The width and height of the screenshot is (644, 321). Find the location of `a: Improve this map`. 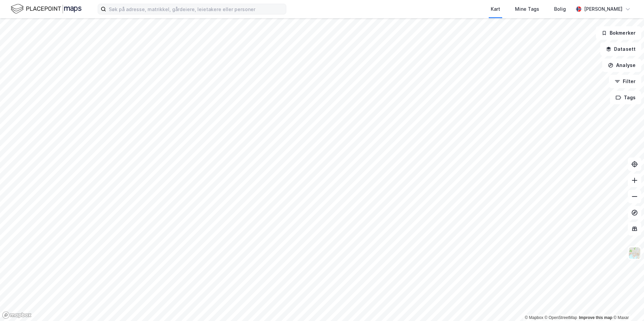

a: Improve this map is located at coordinates (596, 318).